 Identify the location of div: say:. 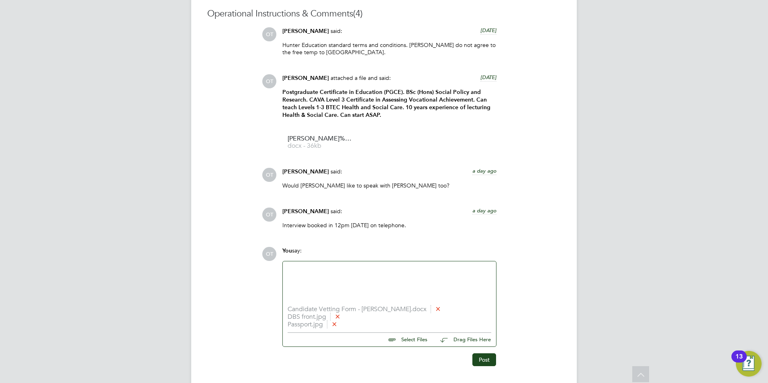
(389, 254).